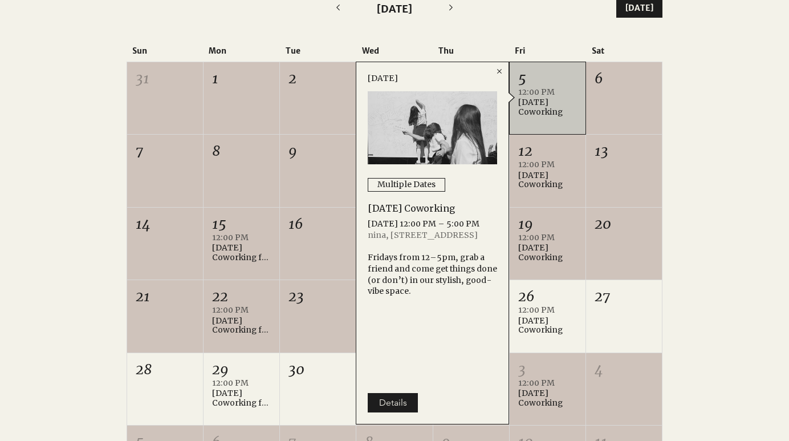 This screenshot has width=789, height=441. Describe the element at coordinates (547, 151) in the screenshot. I see `div: 12` at that location.